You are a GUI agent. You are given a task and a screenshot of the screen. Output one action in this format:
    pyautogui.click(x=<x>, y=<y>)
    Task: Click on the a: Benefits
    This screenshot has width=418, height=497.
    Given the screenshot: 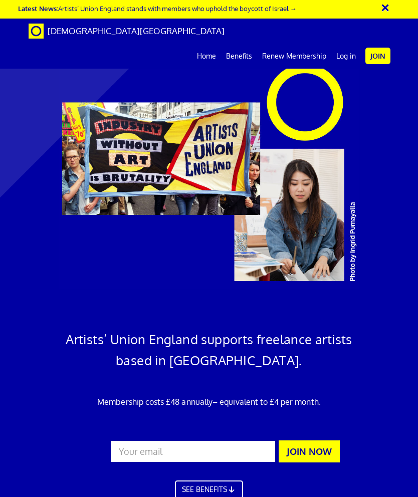 What is the action you would take?
    pyautogui.click(x=239, y=56)
    